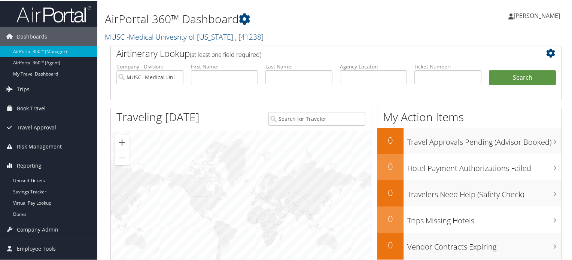 This screenshot has width=572, height=260. I want to click on h1: AirPortal 360™ Dashboard, so click(259, 18).